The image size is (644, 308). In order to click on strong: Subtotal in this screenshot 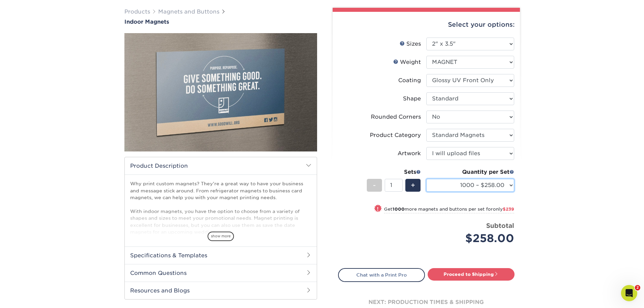, I will do `click(500, 226)`.